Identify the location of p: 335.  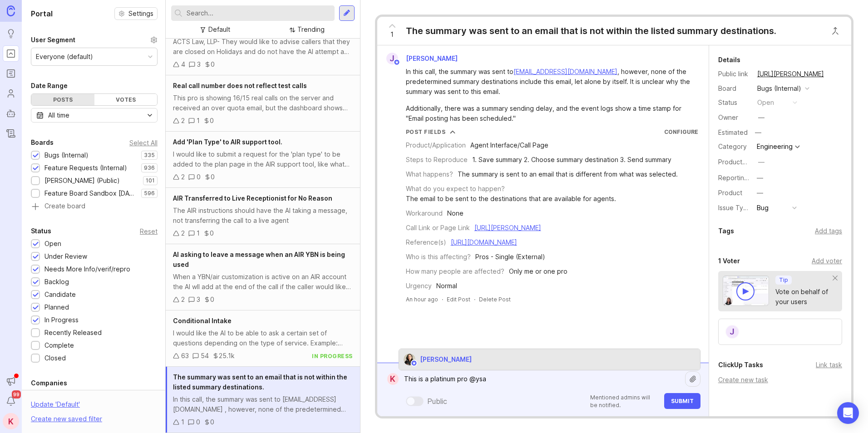
(149, 155).